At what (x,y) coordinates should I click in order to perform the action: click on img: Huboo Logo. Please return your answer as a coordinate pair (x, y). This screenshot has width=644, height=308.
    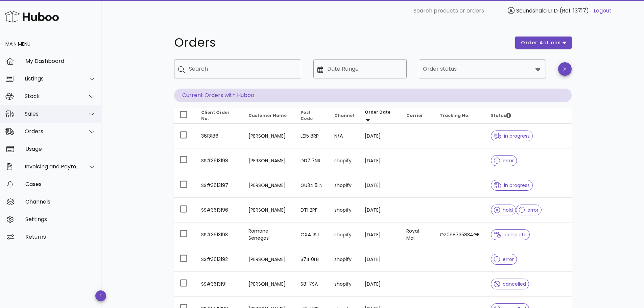
    Looking at the image, I should click on (32, 17).